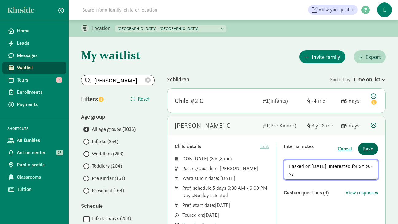  I want to click on span: Export, so click(373, 57).